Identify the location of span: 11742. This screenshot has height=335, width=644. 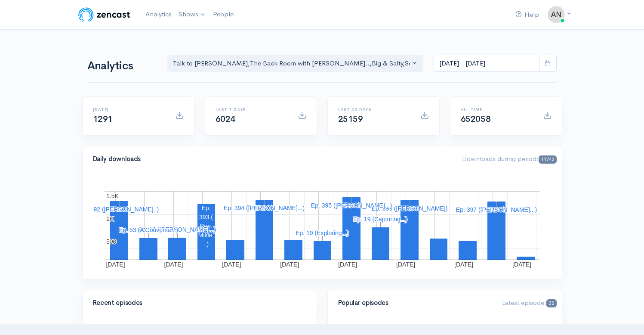
(547, 159).